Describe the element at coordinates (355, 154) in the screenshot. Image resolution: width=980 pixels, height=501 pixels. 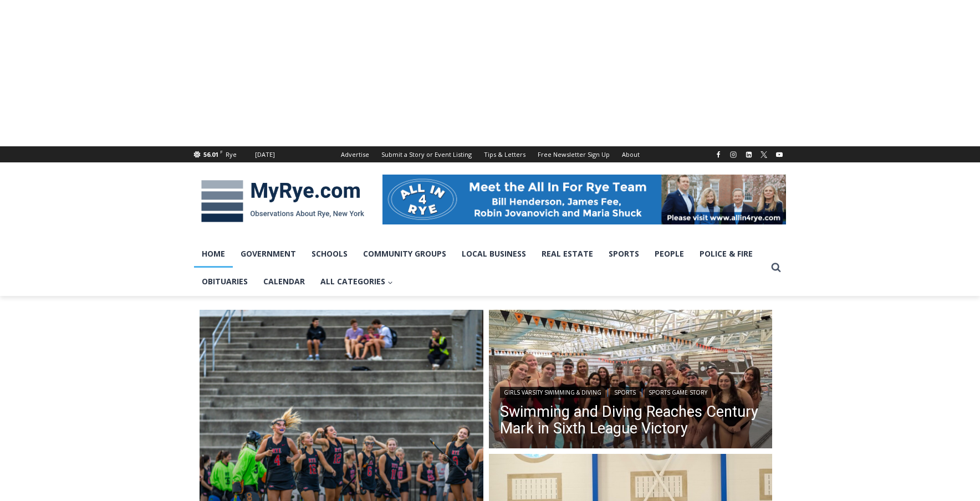
I see `a: Advertise` at that location.